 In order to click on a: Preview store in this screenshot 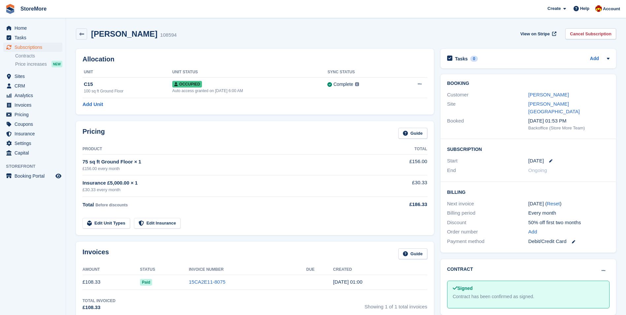, I will do `click(58, 176)`.